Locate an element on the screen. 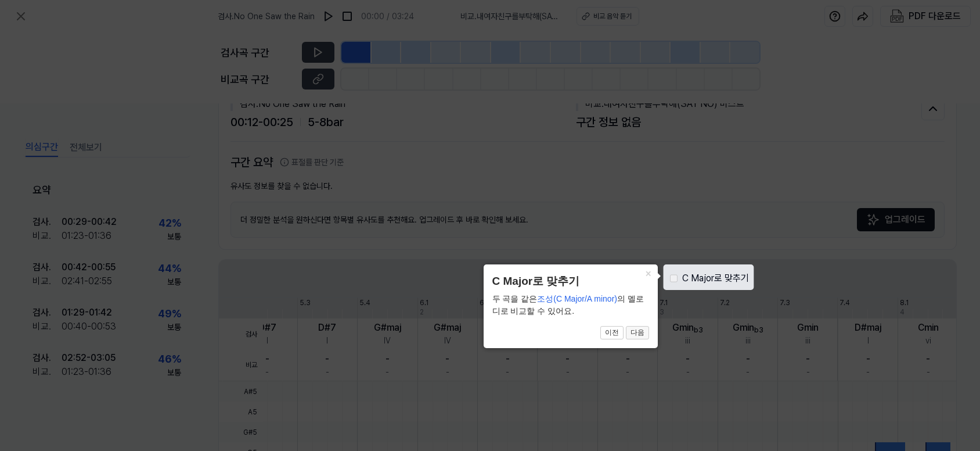 This screenshot has height=451, width=980. div: 두 곡을 같은 의 멜로디로 비교할 수 있어요. is located at coordinates (570, 305).